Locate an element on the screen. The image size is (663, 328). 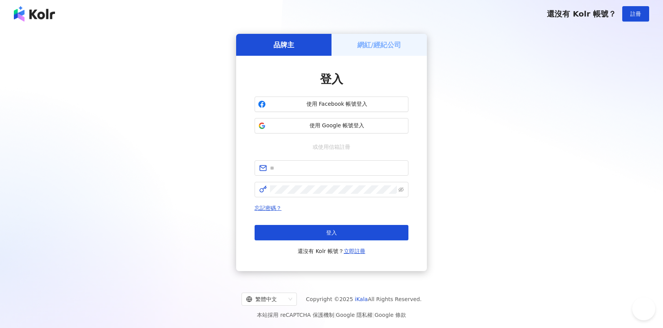
button: 登入 is located at coordinates (332, 233).